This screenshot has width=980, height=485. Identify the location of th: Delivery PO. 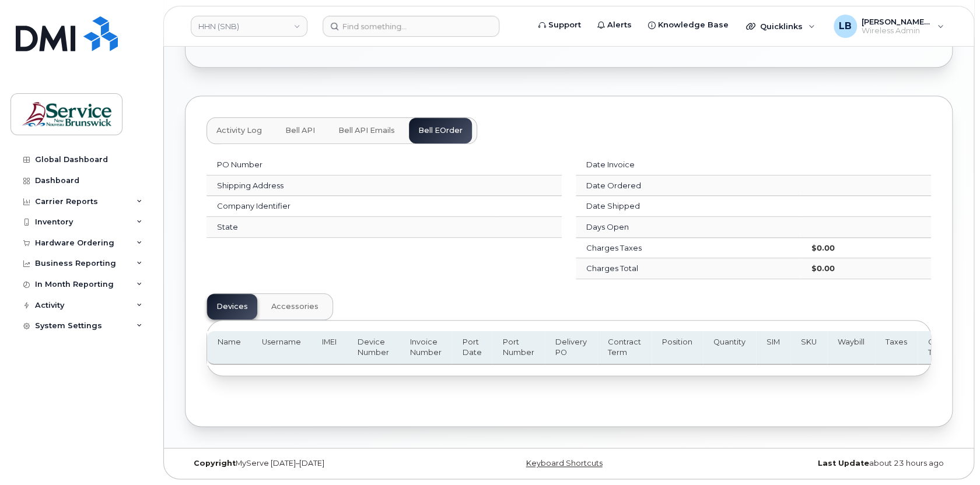
(571, 348).